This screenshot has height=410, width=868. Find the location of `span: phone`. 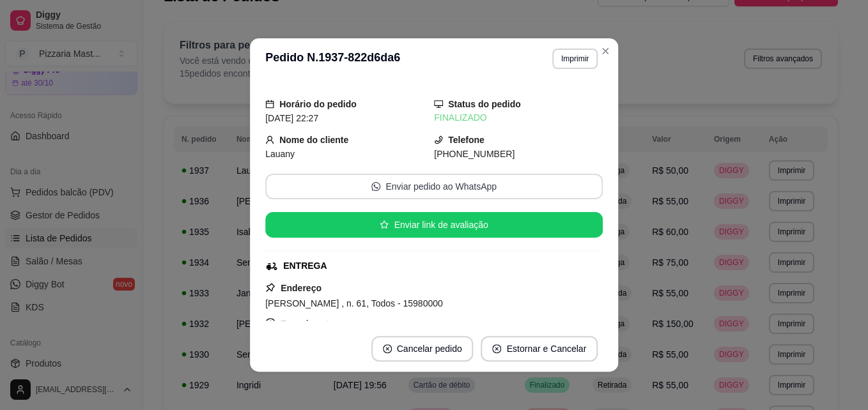

span: phone is located at coordinates (438, 140).